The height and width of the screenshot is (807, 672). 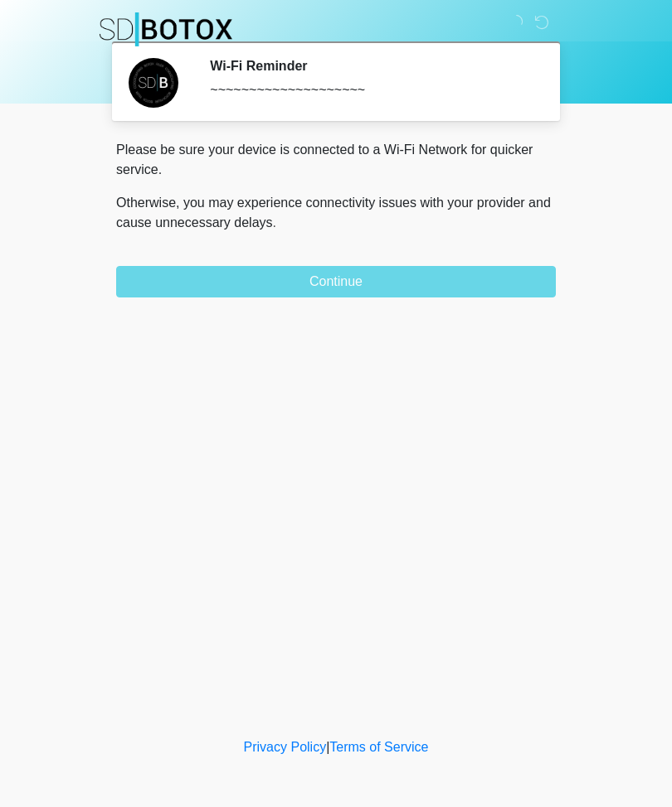 I want to click on a: Privacy Policy, so click(x=285, y=746).